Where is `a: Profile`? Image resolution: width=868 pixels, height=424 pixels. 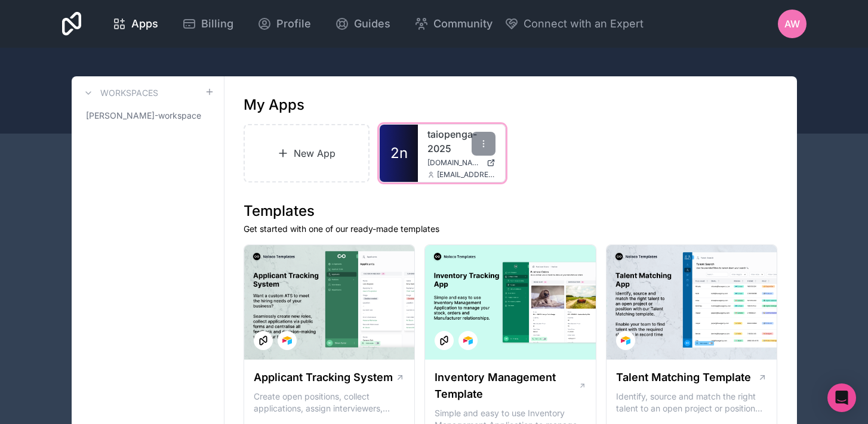
a: Profile is located at coordinates (284, 24).